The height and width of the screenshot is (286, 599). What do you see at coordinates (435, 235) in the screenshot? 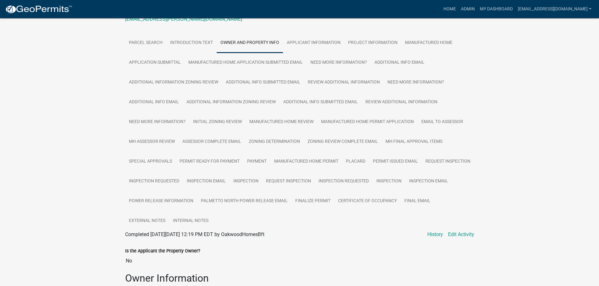
I see `a: History` at bounding box center [435, 235].